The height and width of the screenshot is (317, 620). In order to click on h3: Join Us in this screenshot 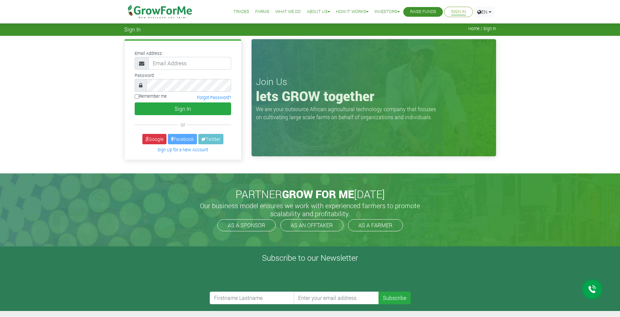, I will do `click(374, 82)`.